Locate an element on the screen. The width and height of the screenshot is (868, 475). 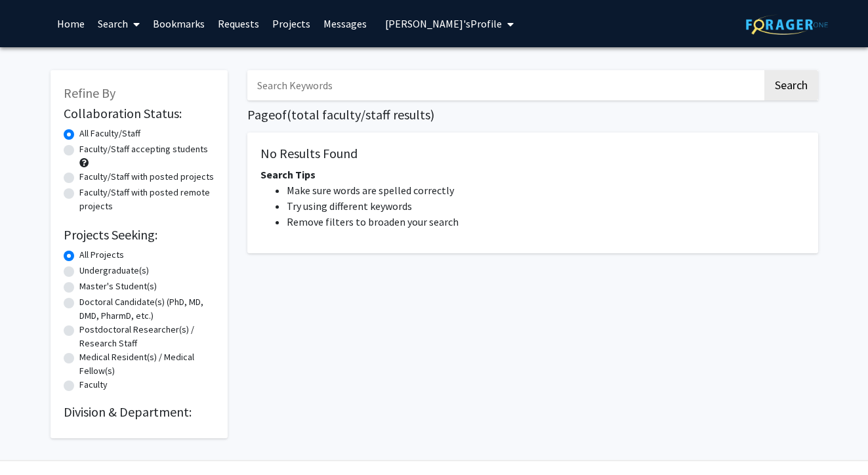
a: Projects is located at coordinates (291, 23).